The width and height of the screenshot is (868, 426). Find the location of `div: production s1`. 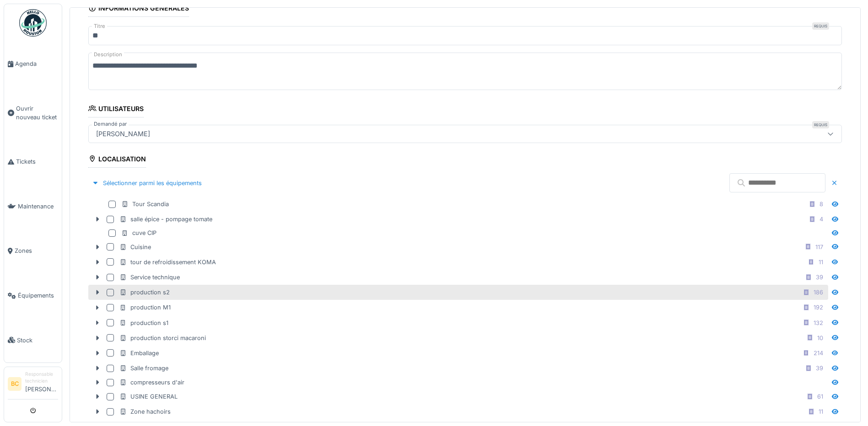

div: production s1 is located at coordinates (143, 323).